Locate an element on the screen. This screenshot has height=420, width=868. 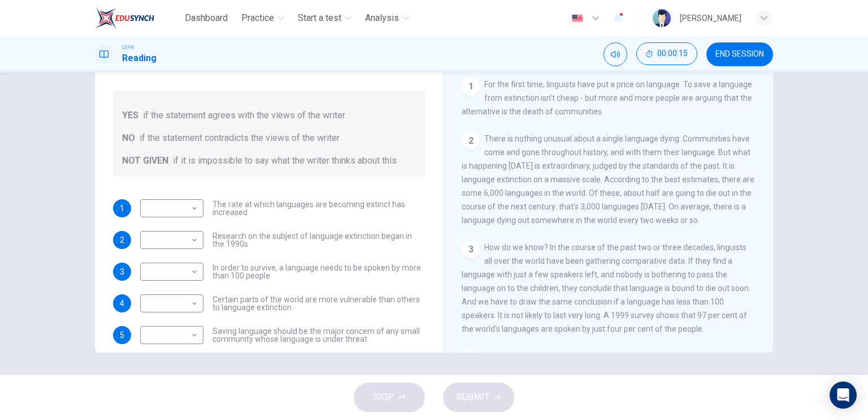
span: YES is located at coordinates (130, 115).